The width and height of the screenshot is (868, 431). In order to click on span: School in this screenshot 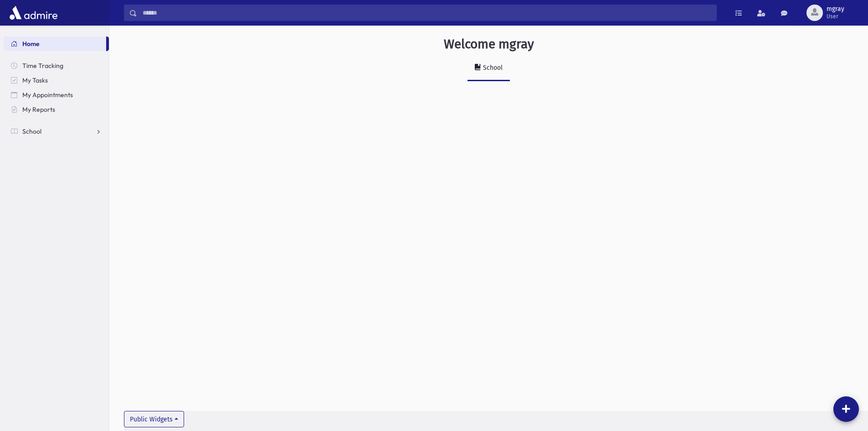, I will do `click(31, 131)`.